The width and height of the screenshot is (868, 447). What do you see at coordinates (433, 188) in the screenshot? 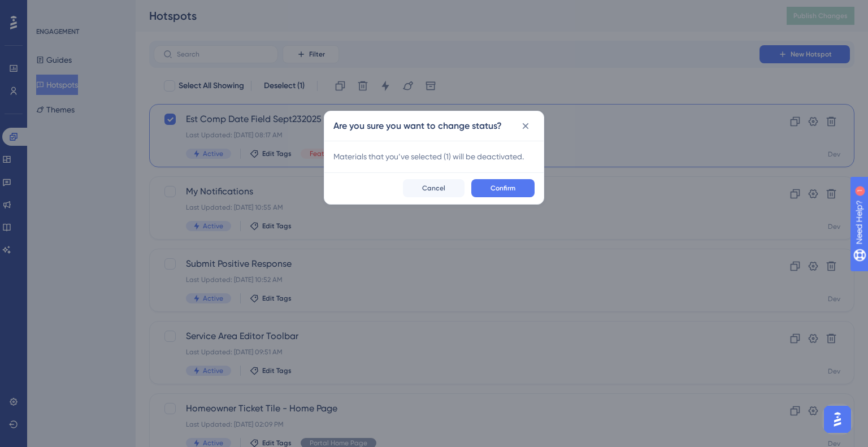
I see `span: Cancel` at bounding box center [433, 188].